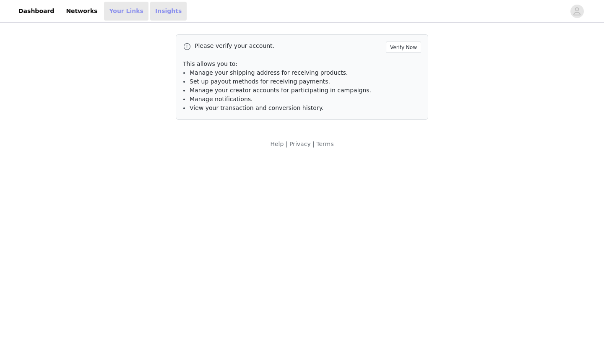  Describe the element at coordinates (36, 11) in the screenshot. I see `a: Dashboard` at that location.